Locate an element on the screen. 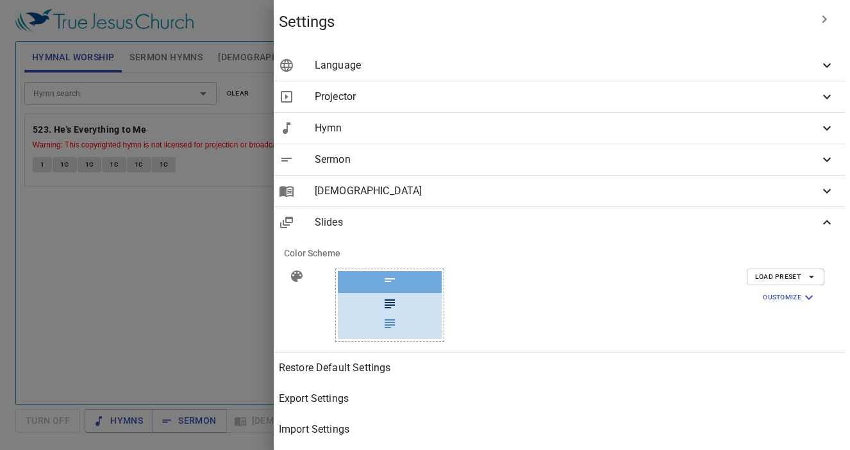 This screenshot has height=450, width=850. span: Import Settings is located at coordinates (556, 429).